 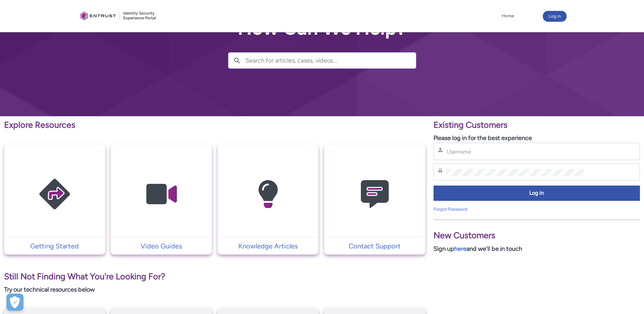 I want to click on p: Getting Started, so click(x=55, y=246).